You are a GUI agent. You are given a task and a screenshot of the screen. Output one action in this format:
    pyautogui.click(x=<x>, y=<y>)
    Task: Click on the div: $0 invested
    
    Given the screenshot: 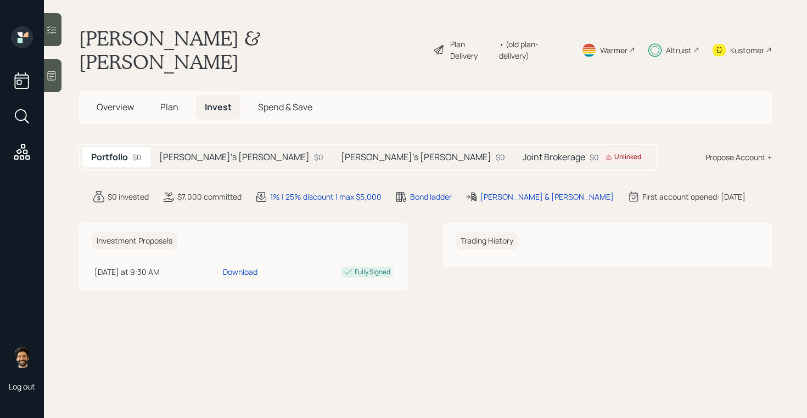 What is the action you would take?
    pyautogui.click(x=128, y=197)
    